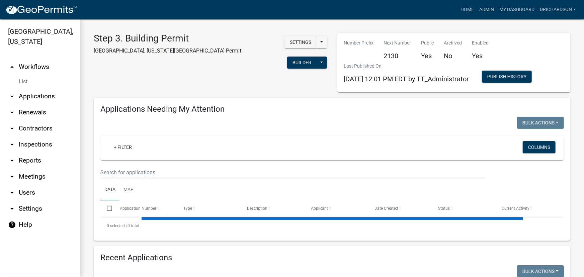 The image size is (584, 277). I want to click on span: Application Number, so click(138, 208).